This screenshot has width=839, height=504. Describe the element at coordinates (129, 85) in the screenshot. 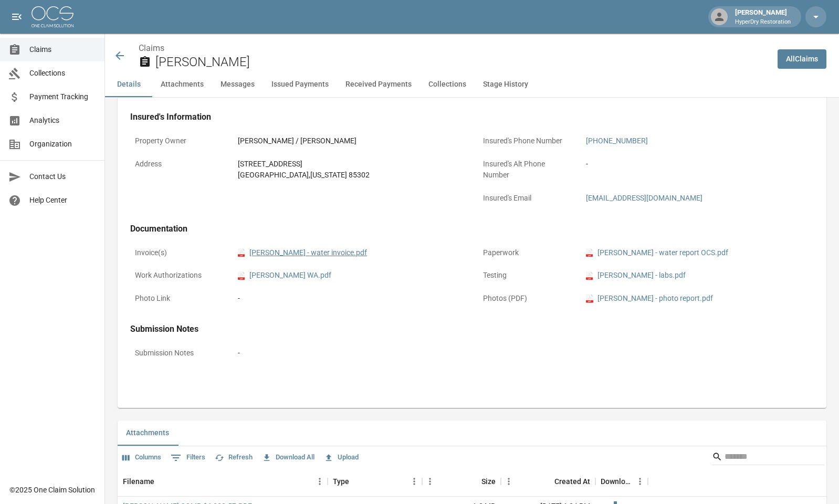

I see `button: Details` at that location.